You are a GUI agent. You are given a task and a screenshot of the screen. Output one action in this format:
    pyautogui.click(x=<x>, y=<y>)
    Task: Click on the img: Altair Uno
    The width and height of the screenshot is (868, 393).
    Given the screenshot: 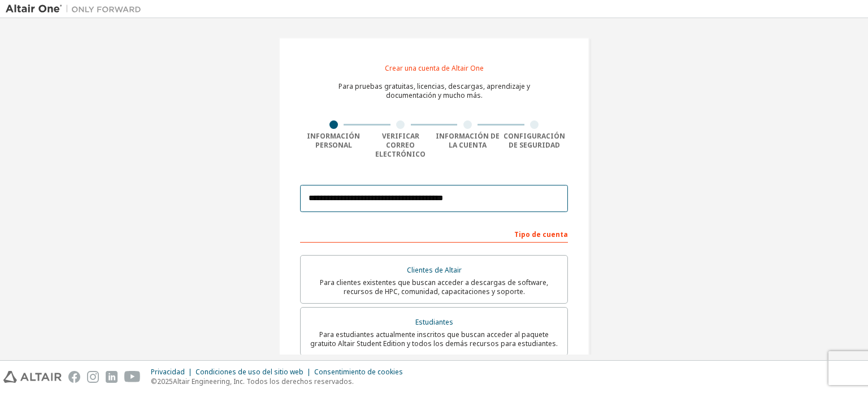 What is the action you would take?
    pyautogui.click(x=77, y=9)
    